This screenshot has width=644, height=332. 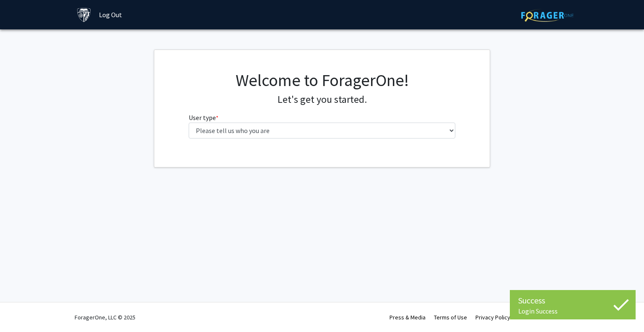 What do you see at coordinates (450, 317) in the screenshot?
I see `a: Terms of Use` at bounding box center [450, 317].